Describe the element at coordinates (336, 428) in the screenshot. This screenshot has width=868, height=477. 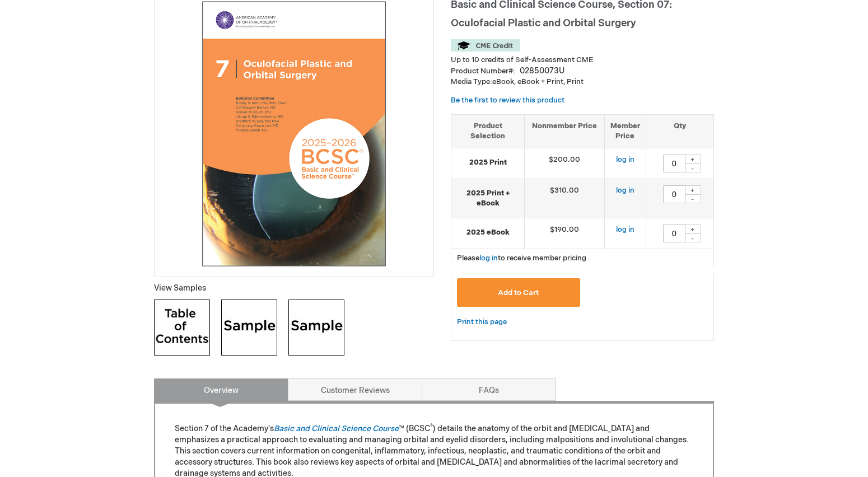
I see `a: Basic and Clinical Science Course` at that location.